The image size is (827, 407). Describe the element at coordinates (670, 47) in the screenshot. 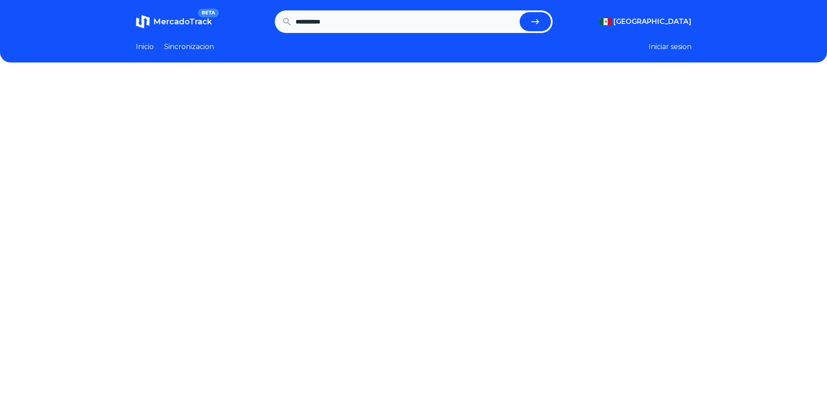

I see `button: Iniciar sesion` at that location.